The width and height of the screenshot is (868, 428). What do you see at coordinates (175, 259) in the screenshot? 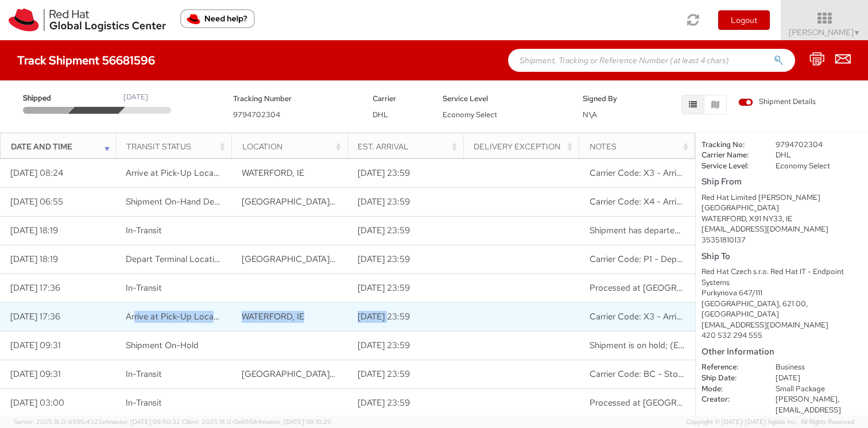
I see `span: Depart Terminal Location` at bounding box center [175, 259].